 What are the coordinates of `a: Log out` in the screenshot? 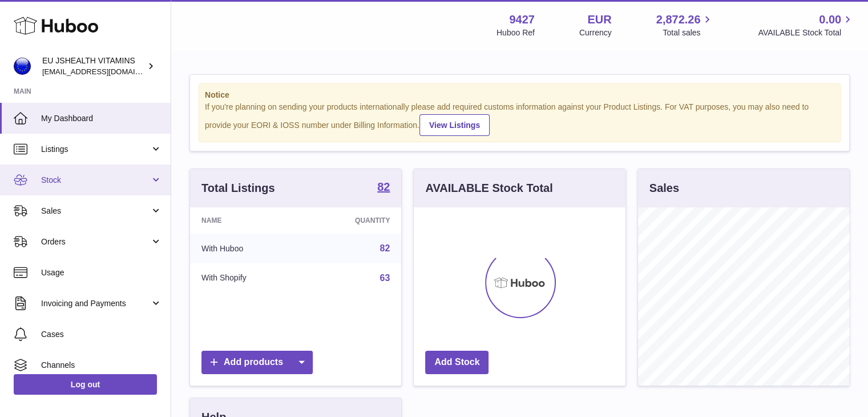 It's located at (85, 384).